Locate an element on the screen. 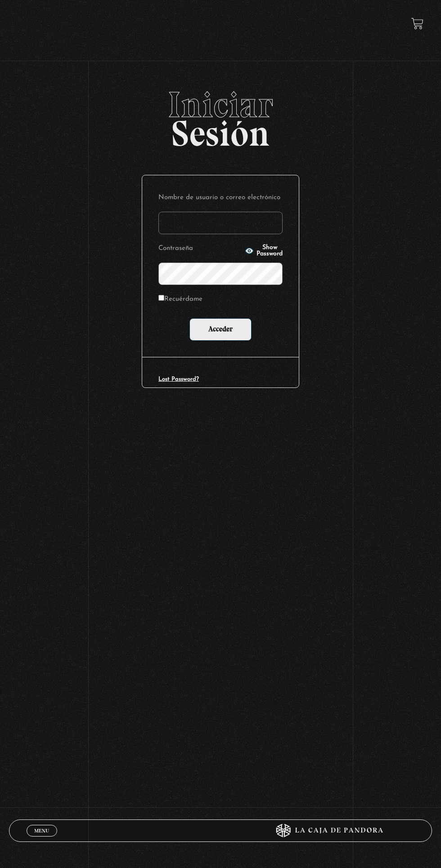 The width and height of the screenshot is (441, 868). label: Nombre de usuario o correo electrónico is located at coordinates (220, 198).